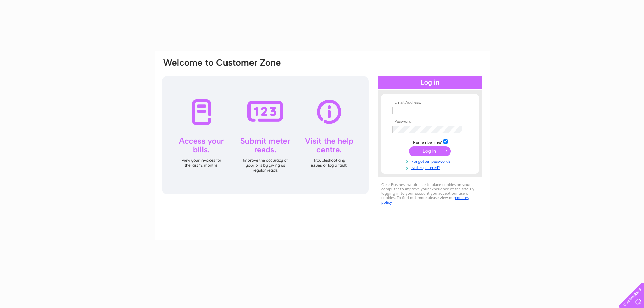 The height and width of the screenshot is (308, 644). What do you see at coordinates (430, 193) in the screenshot?
I see `div: Clear Business would like to place cookies on your computer to improve your experience of the sit...` at bounding box center [430, 193].